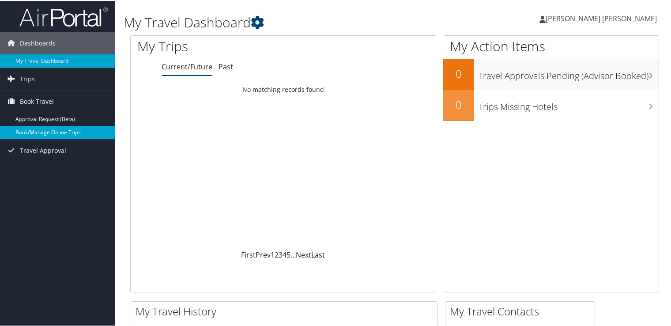 This screenshot has width=671, height=326. I want to click on a: 4, so click(284, 254).